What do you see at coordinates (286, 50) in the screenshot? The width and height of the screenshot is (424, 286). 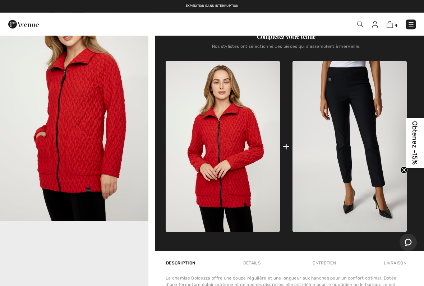 I see `div: Nos stylistes ont sélectionné ces pièces qui s'assemblent à merveille.` at bounding box center [286, 50].